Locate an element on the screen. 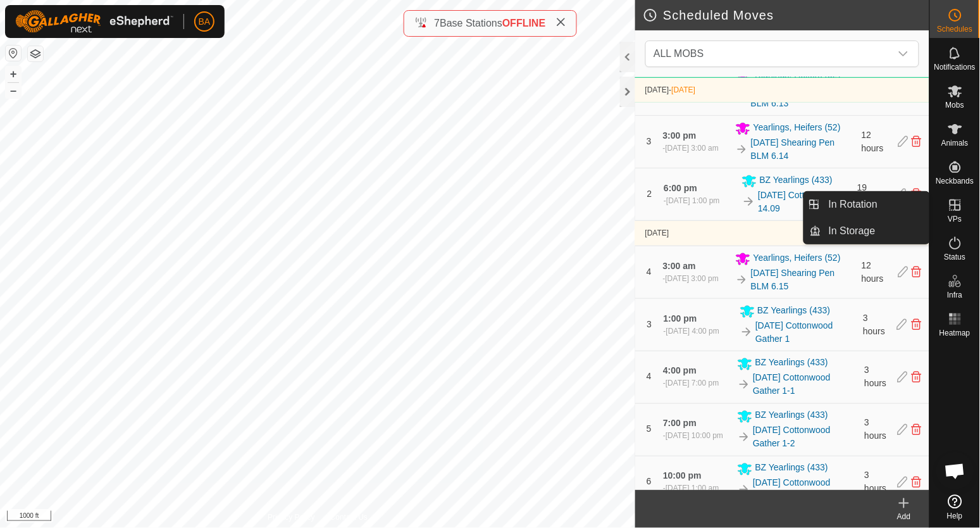 This screenshot has height=528, width=980. span: 7:00 pm is located at coordinates (680, 424).